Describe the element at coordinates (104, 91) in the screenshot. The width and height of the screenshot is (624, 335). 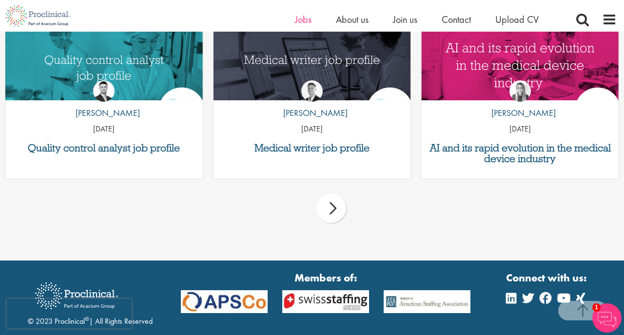
I see `img: Joshua Godden` at that location.